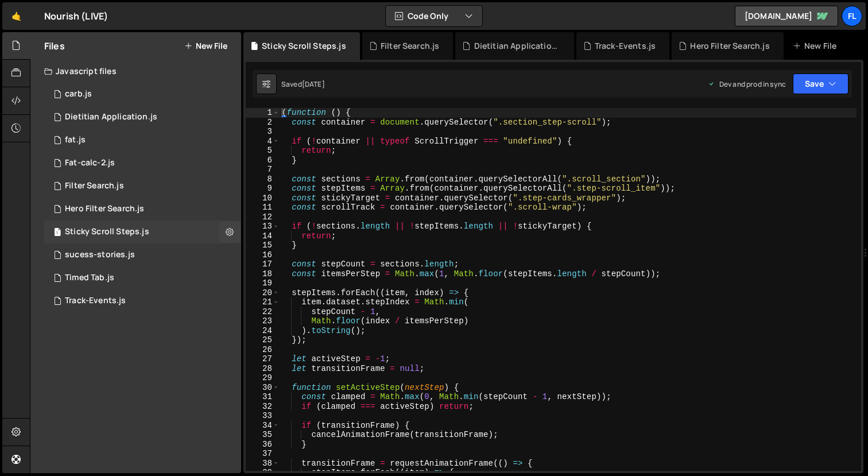 Image resolution: width=868 pixels, height=476 pixels. Describe the element at coordinates (263, 179) in the screenshot. I see `div: 8` at that location.